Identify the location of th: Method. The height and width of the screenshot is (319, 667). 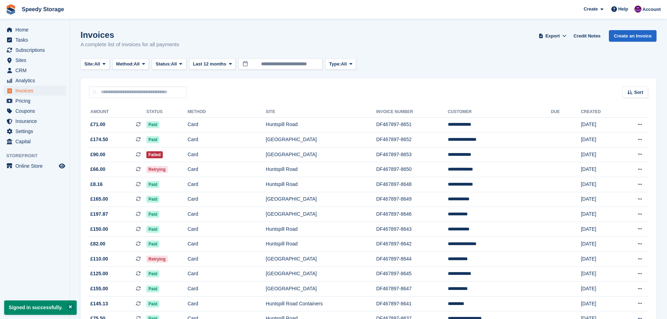
(226, 112).